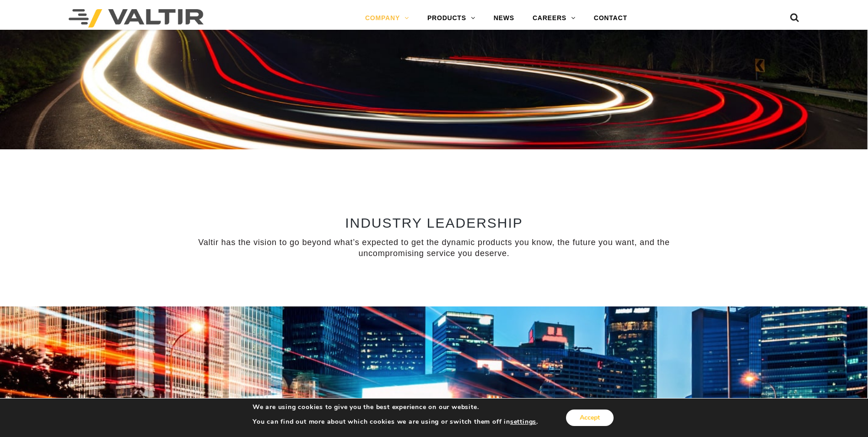 This screenshot has width=868, height=437. Describe the element at coordinates (136, 19) in the screenshot. I see `img: Valtir` at that location.